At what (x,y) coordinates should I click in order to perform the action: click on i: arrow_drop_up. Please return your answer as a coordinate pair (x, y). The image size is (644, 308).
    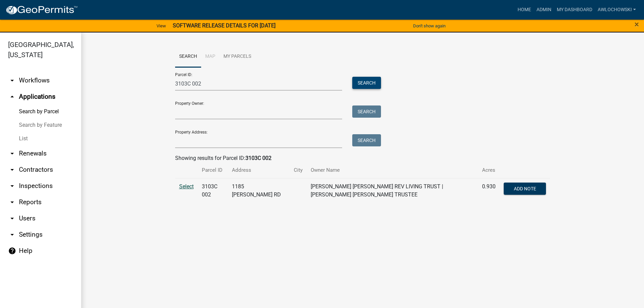
    Looking at the image, I should click on (12, 97).